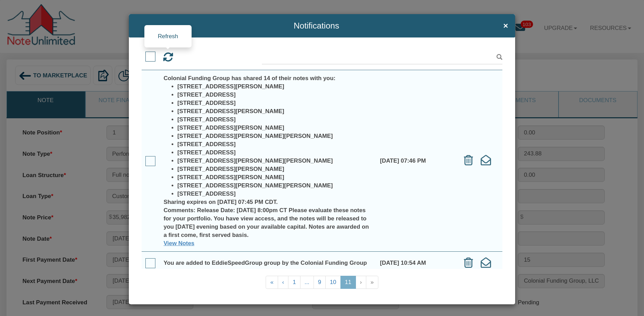 Image resolution: width=644 pixels, height=316 pixels. What do you see at coordinates (319, 283) in the screenshot?
I see `a: 9` at bounding box center [319, 283].